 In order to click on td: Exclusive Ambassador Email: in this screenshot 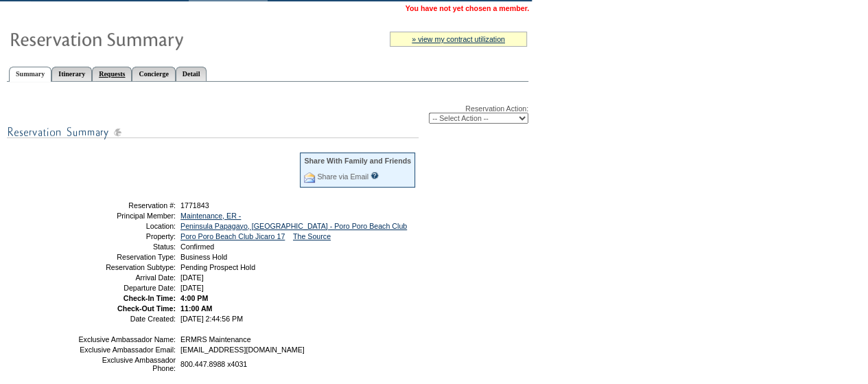, I will do `click(127, 349)`.